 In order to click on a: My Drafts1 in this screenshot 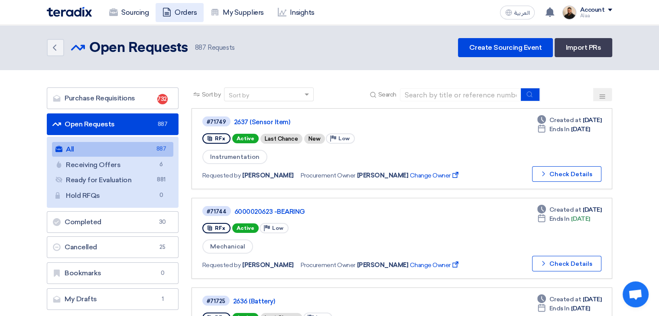, I will do `click(113, 299)`.